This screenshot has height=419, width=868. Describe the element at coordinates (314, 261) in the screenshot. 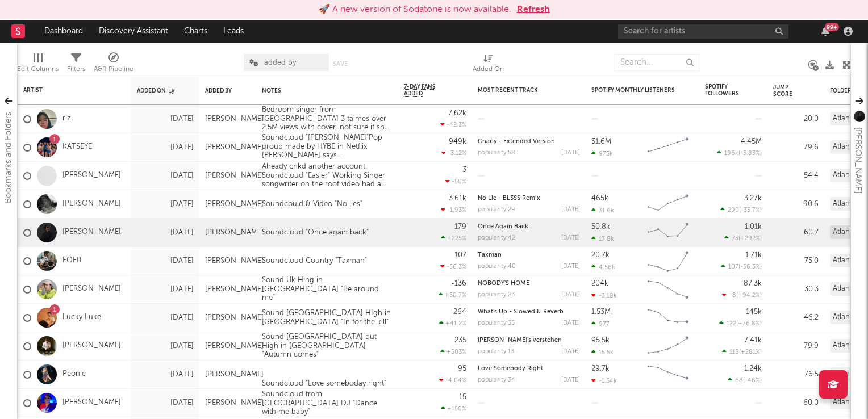

I see `div: Soundcloud Country "Taxman"` at that location.